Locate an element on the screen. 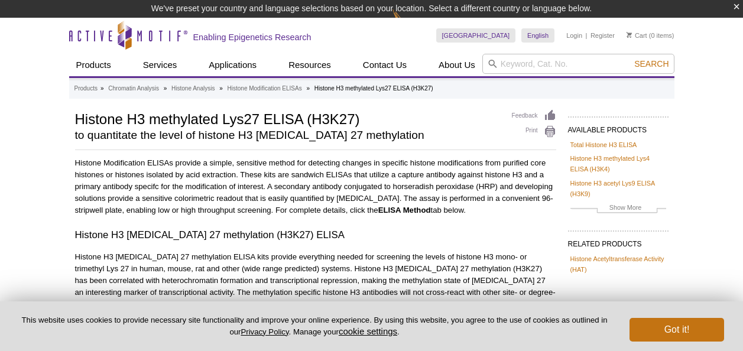 This screenshot has height=351, width=743. a: Print is located at coordinates (534, 132).